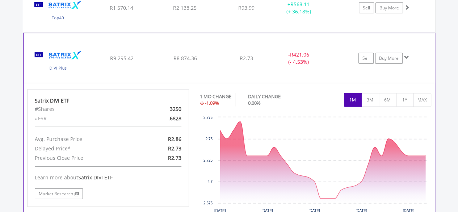  Describe the element at coordinates (299, 8) in the screenshot. I see `div: + (+ 36.18%)` at that location.